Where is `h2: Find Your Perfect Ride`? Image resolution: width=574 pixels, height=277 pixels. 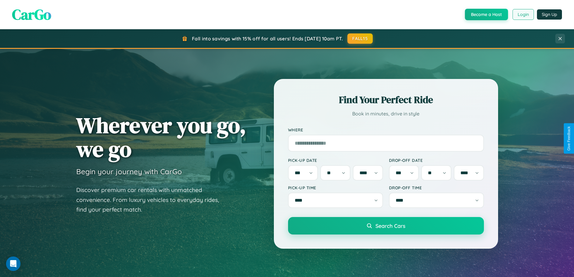
h2: Find Your Perfect Ride is located at coordinates (386, 100).